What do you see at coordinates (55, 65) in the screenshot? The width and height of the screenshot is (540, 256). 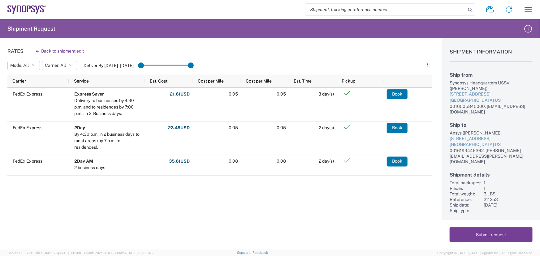 I see `span: Carrier: All` at bounding box center [55, 65].